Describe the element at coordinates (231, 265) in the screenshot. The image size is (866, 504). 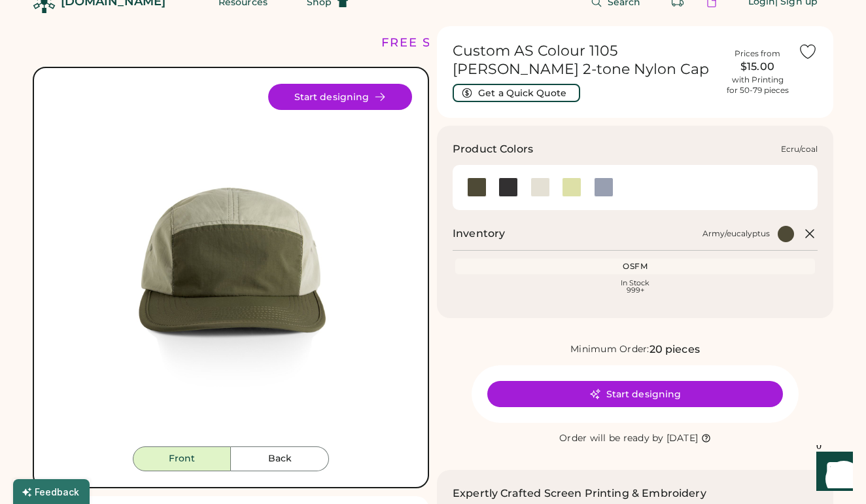
I see `img: 1105 - Army/eucalyptus Front Image` at that location.